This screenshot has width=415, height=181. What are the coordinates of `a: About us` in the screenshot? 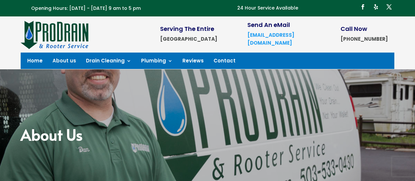 It's located at (64, 62).